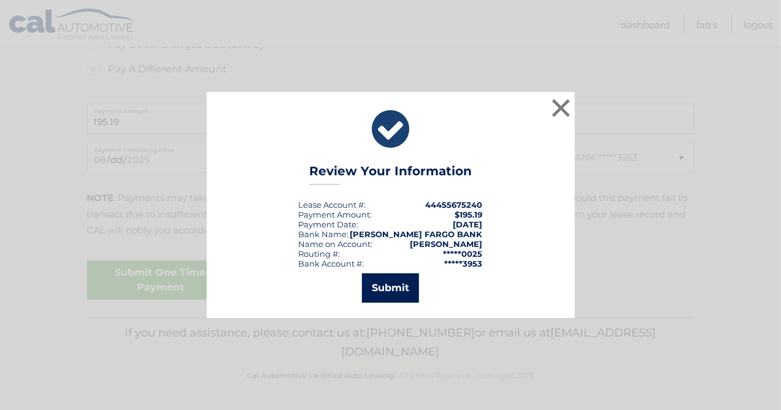  Describe the element at coordinates (469, 215) in the screenshot. I see `span: $195.19` at that location.